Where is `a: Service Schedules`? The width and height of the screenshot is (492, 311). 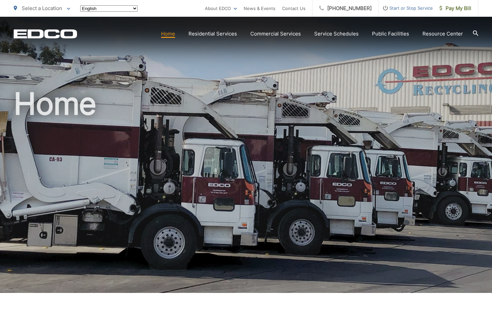 a: Service Schedules is located at coordinates (336, 34).